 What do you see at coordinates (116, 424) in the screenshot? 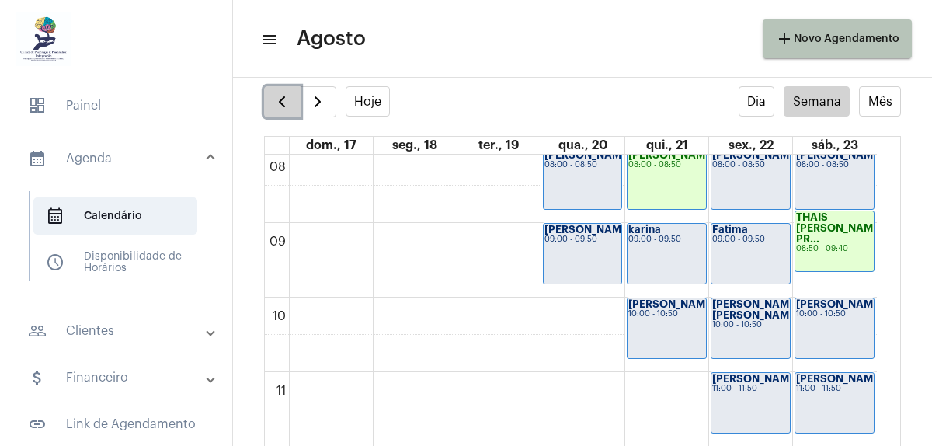
I see `span: Link de Agendamento` at bounding box center [116, 424].